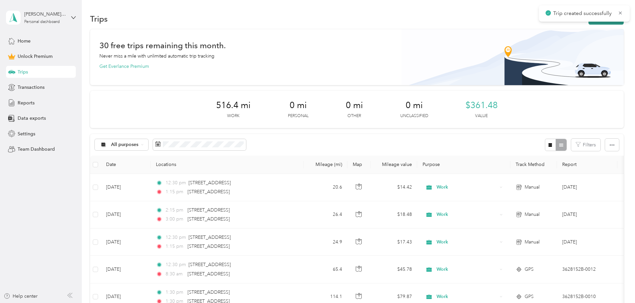 This screenshot has width=635, height=303. What do you see at coordinates (584, 13) in the screenshot?
I see `p: Trip created successfully` at bounding box center [584, 13].